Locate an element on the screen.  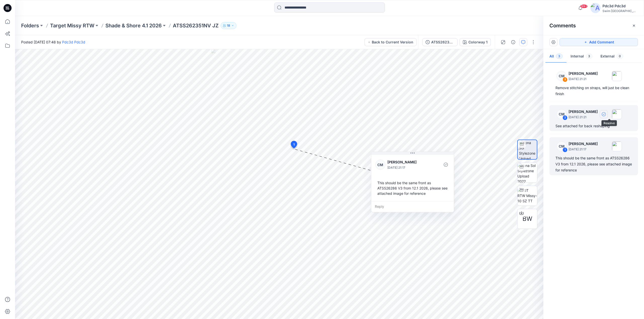
button: Add Comment is located at coordinates (599, 43).